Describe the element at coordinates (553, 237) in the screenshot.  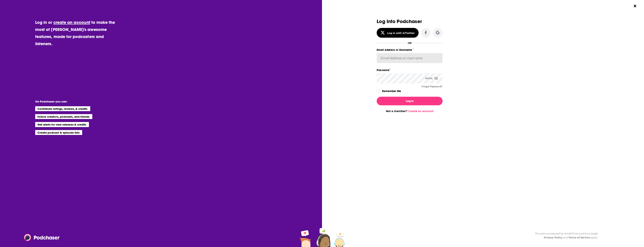
I see `a: Privacy Policy` at that location.